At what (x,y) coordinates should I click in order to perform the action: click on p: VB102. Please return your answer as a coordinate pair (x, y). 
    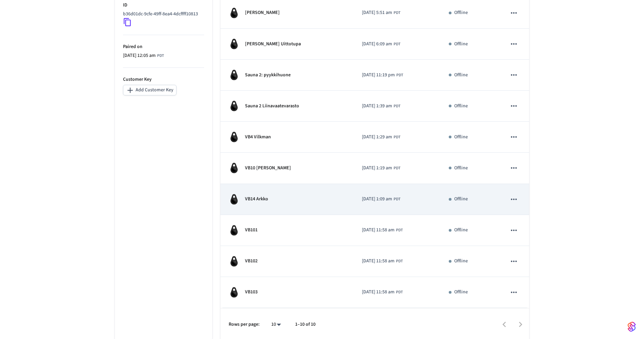
    Looking at the image, I should click on (251, 261).